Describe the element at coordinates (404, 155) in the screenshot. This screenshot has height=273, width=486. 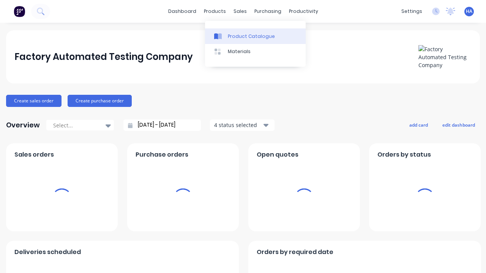
I see `span: Orders by status` at that location.